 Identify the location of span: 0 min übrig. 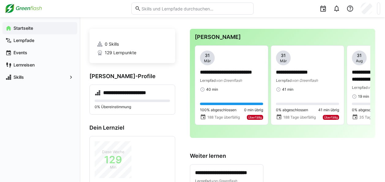
(253, 110).